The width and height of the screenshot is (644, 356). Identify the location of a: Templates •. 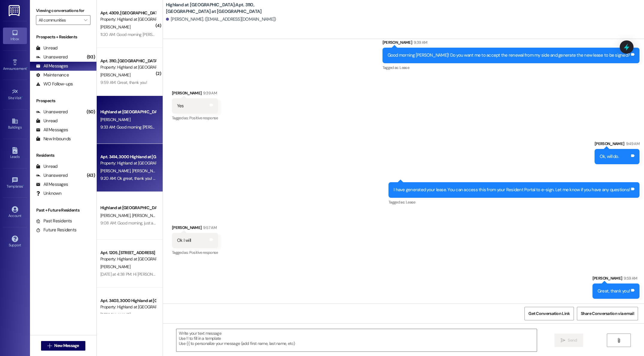
(15, 183).